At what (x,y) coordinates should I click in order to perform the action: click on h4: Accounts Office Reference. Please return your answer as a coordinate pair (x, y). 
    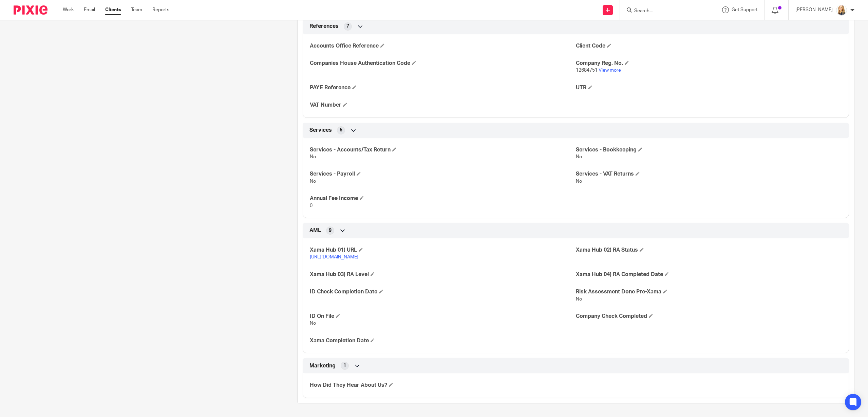
    Looking at the image, I should click on (443, 46).